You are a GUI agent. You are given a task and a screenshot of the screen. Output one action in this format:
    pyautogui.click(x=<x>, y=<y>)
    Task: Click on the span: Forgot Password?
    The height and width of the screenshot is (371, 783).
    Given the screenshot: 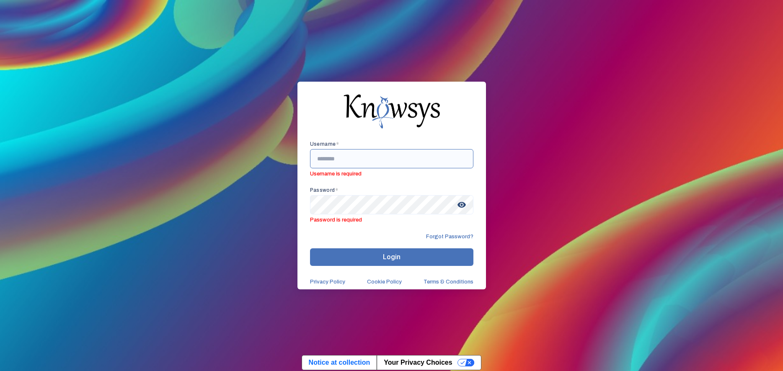 What is the action you would take?
    pyautogui.click(x=450, y=237)
    